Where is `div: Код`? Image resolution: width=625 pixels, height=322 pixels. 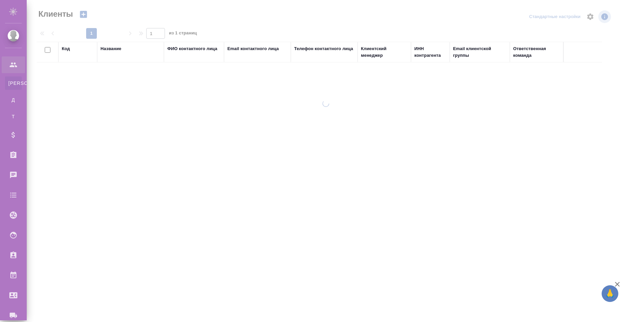
div: Код is located at coordinates (66, 49).